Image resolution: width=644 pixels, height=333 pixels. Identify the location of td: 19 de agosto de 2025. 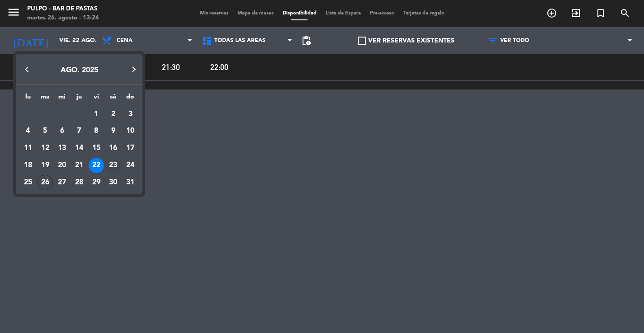
(45, 165).